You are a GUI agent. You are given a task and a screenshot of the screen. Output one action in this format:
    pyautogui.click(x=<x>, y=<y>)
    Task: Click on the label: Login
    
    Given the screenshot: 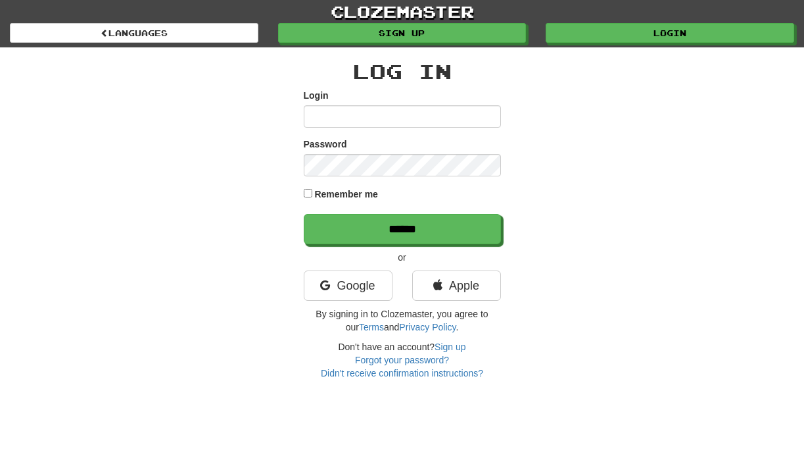 What is the action you would take?
    pyautogui.click(x=316, y=95)
    